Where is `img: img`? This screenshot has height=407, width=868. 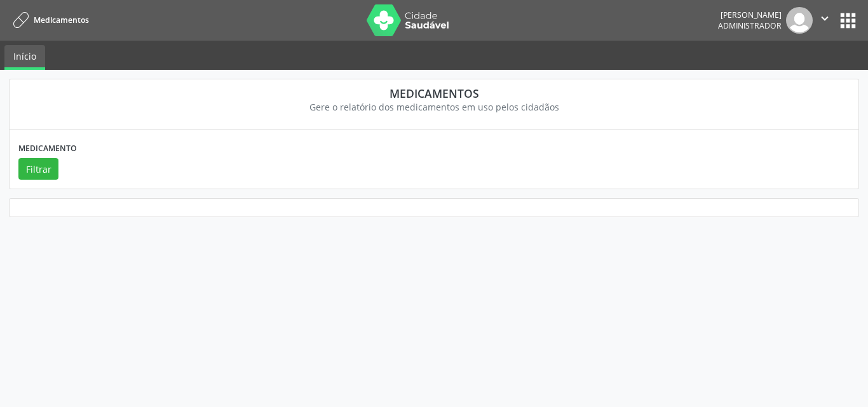
img: img is located at coordinates (799, 21).